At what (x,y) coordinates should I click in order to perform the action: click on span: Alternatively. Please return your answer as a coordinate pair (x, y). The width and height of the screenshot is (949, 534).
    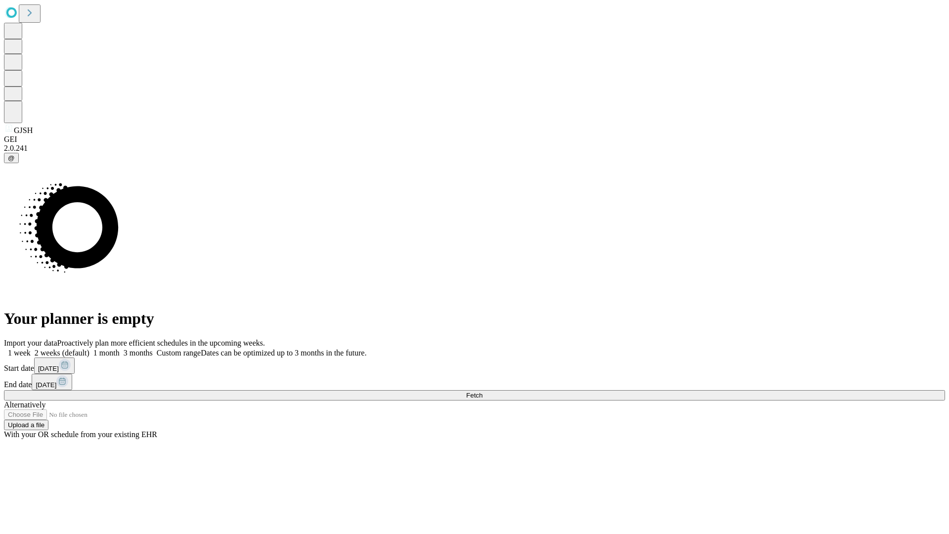
    Looking at the image, I should click on (25, 404).